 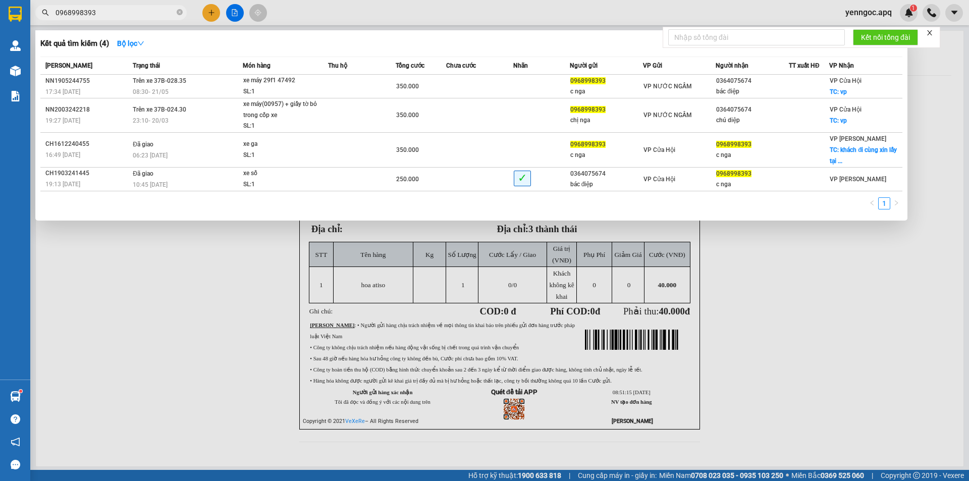 What do you see at coordinates (885, 203) in the screenshot?
I see `a: 1` at bounding box center [885, 203].